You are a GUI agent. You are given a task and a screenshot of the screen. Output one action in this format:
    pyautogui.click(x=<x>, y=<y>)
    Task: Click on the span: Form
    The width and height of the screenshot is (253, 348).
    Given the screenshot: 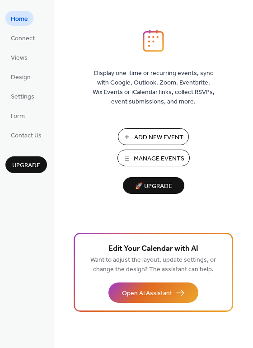 What is the action you would take?
    pyautogui.click(x=18, y=116)
    